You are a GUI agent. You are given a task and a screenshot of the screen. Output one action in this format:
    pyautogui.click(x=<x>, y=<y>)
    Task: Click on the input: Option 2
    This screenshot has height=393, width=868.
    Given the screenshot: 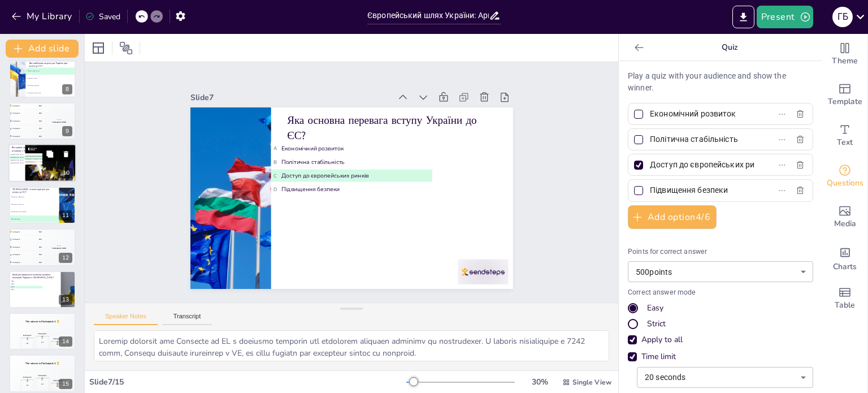 What is the action you would take?
    pyautogui.click(x=702, y=139)
    